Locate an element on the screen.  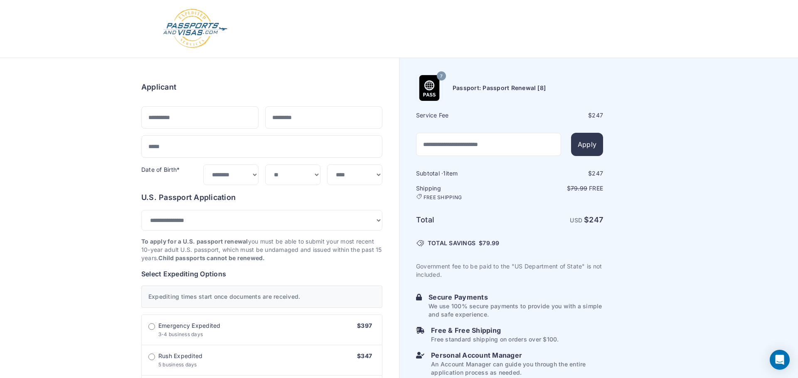
p: An Account Manager can guide you through the entire application process as needed. is located at coordinates (517, 369).